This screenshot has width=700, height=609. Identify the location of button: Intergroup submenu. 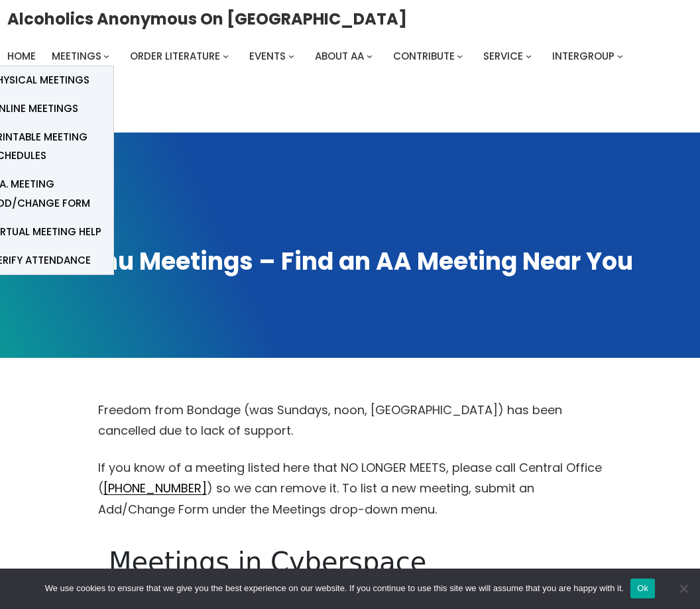
(620, 56).